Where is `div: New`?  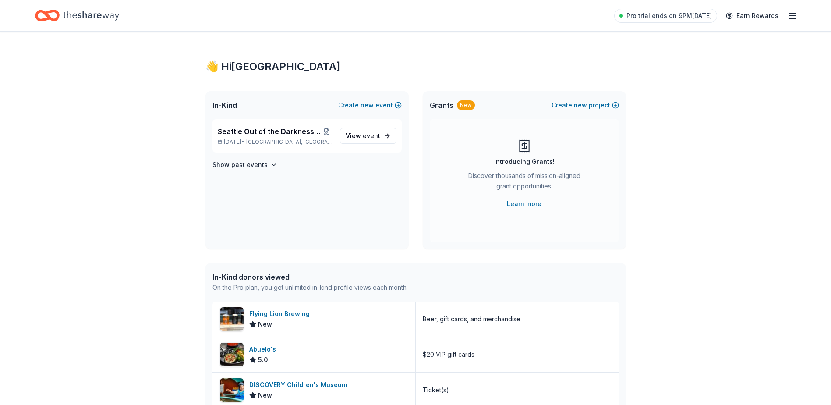 div: New is located at coordinates (465, 105).